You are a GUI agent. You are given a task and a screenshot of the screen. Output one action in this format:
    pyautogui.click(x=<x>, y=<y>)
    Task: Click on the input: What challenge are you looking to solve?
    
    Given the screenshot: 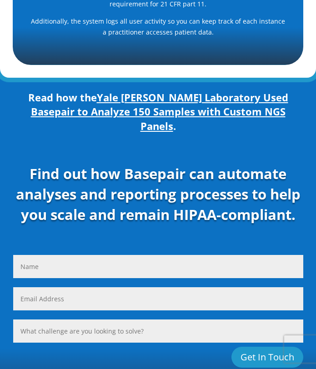 What is the action you would take?
    pyautogui.click(x=158, y=331)
    